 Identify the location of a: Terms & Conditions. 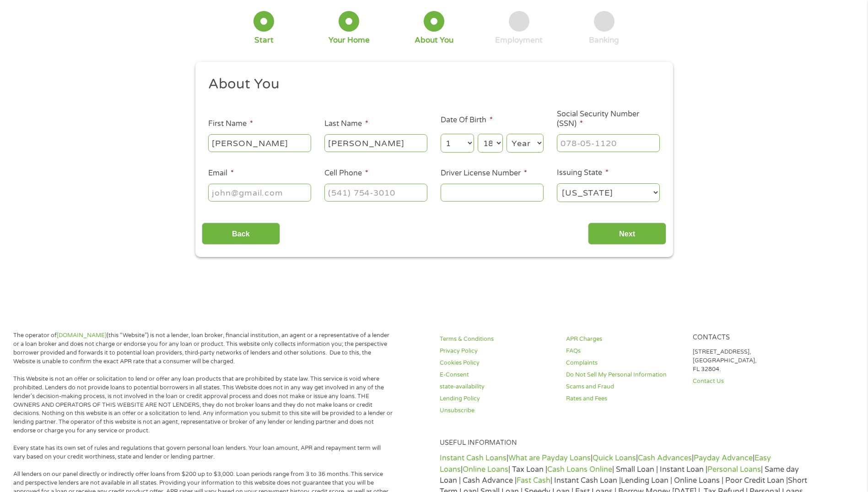
(497, 339).